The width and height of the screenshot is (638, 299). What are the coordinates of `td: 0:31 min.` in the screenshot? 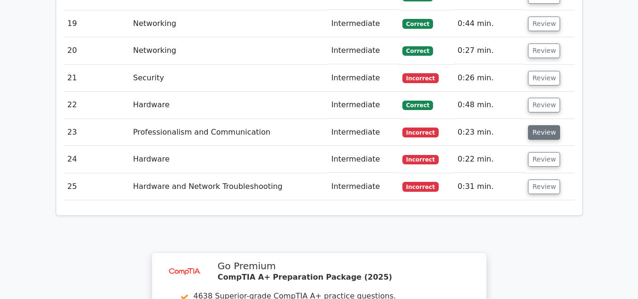 It's located at (488, 186).